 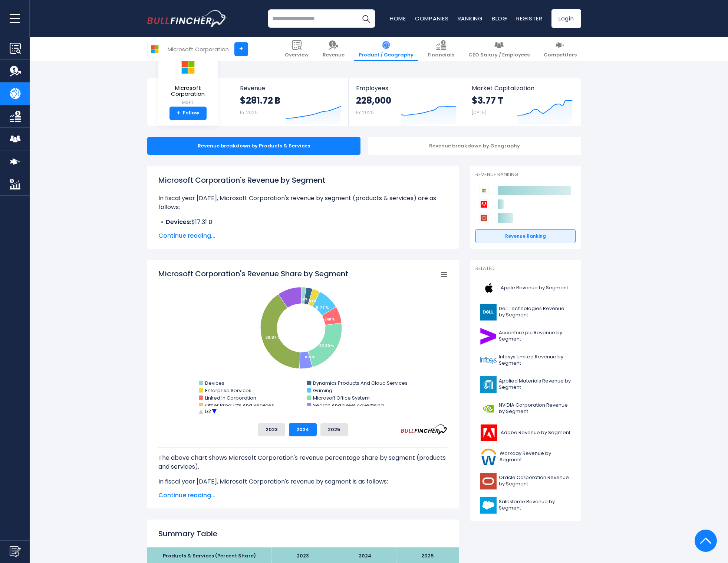 I want to click on button: 2024, so click(x=303, y=430).